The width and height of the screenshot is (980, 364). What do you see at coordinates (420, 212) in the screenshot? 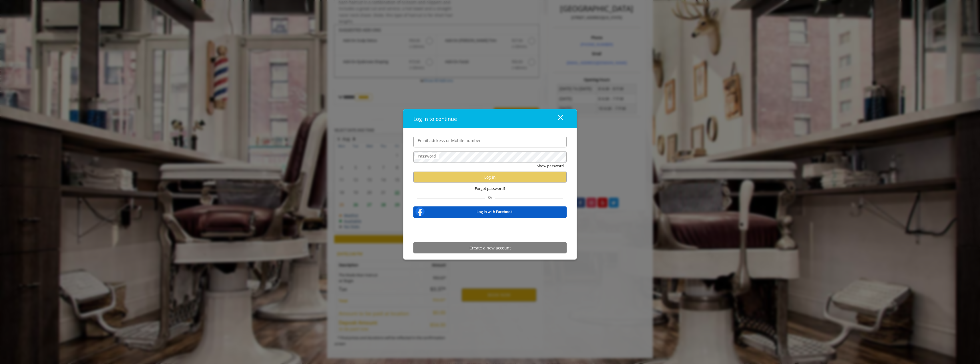
I see `img: facebook-logo` at bounding box center [420, 212].